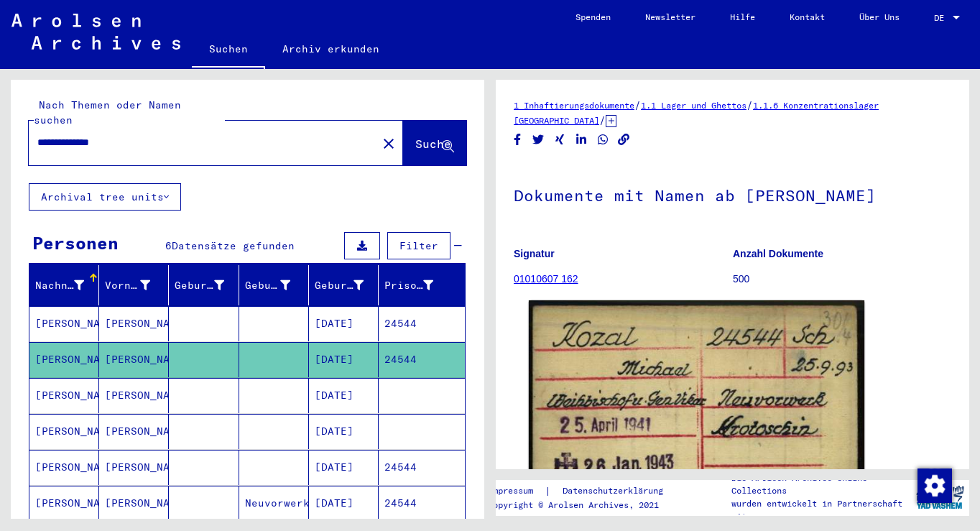  I want to click on a: Impressum, so click(516, 490).